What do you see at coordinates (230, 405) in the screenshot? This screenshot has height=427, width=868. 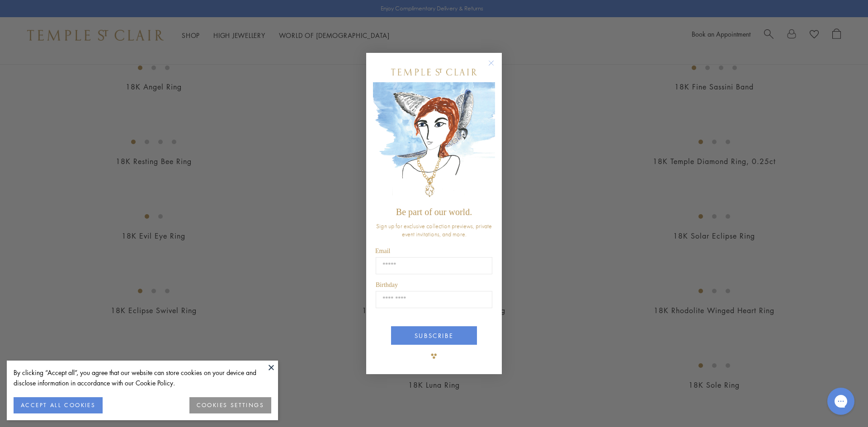 I see `button: COOKIES SETTINGS` at bounding box center [230, 405].